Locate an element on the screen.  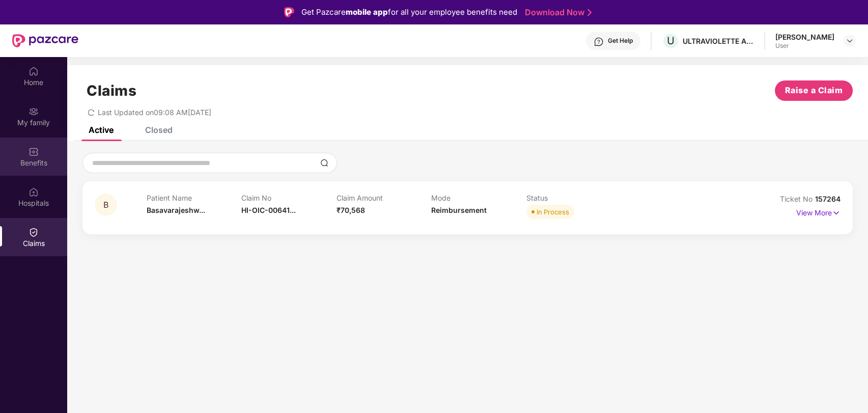
p: Mode is located at coordinates (479, 198).